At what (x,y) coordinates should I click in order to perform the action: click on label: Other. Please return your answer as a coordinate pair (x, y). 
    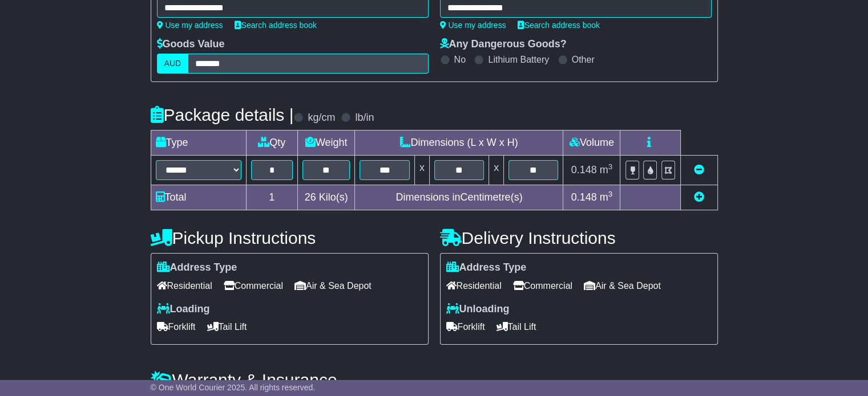
    Looking at the image, I should click on (584, 59).